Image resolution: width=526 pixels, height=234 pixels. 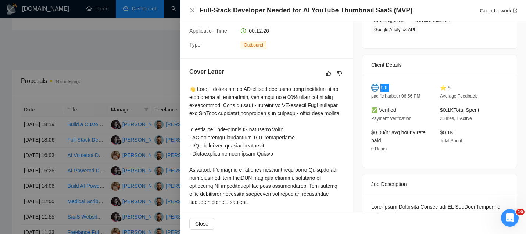 What do you see at coordinates (340, 73) in the screenshot?
I see `span: dislike` at bounding box center [340, 73].